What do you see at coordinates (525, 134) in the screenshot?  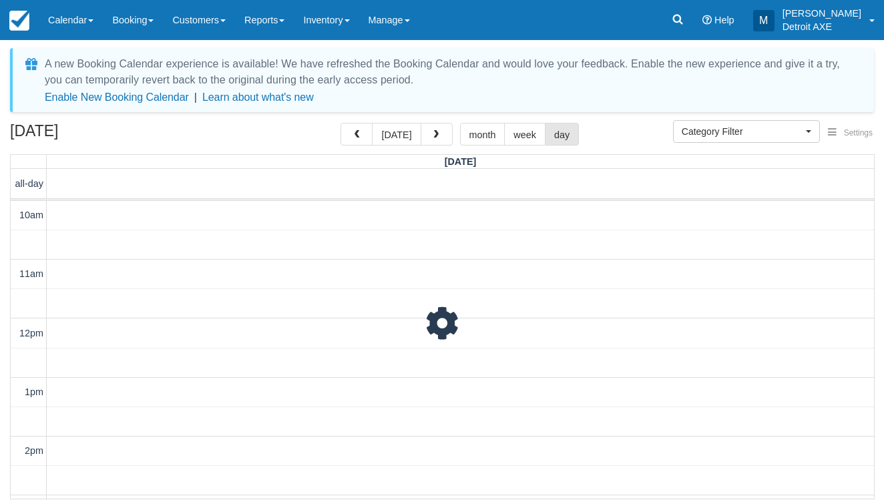 I see `button: week` at bounding box center [525, 134].